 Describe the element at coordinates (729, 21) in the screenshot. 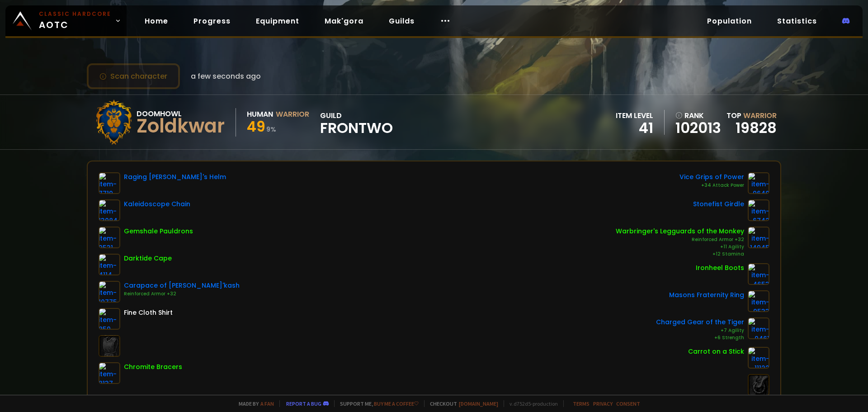

I see `a: Population` at that location.